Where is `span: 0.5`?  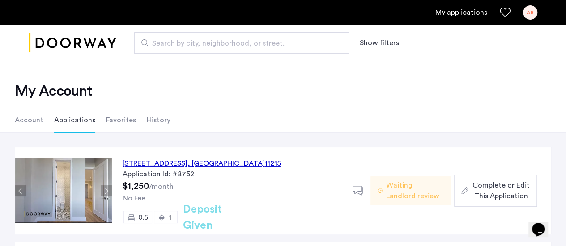
span: 0.5 is located at coordinates (143, 218).